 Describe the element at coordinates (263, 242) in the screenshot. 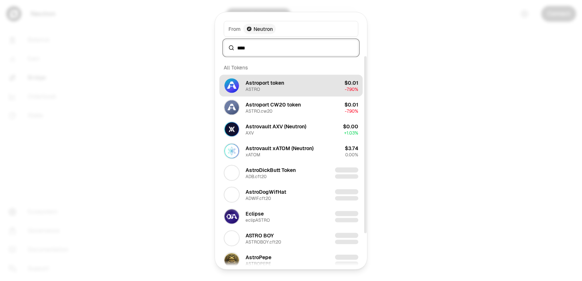

I see `div: ASTROBOY.cft20` at that location.